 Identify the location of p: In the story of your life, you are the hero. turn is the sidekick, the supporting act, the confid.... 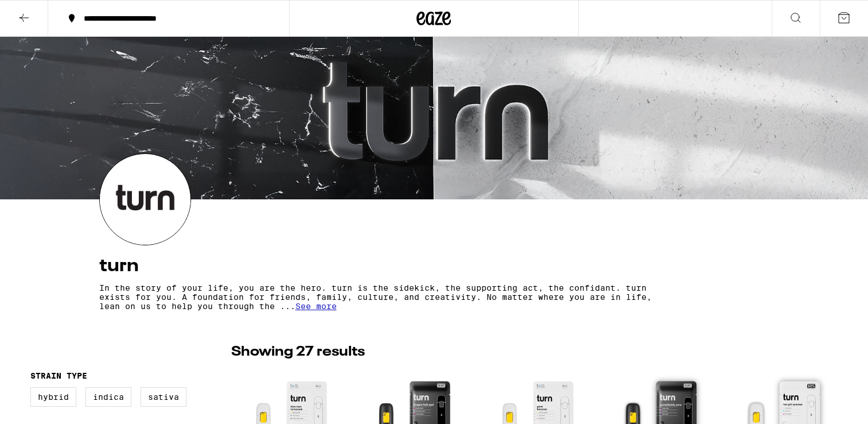
(384, 297).